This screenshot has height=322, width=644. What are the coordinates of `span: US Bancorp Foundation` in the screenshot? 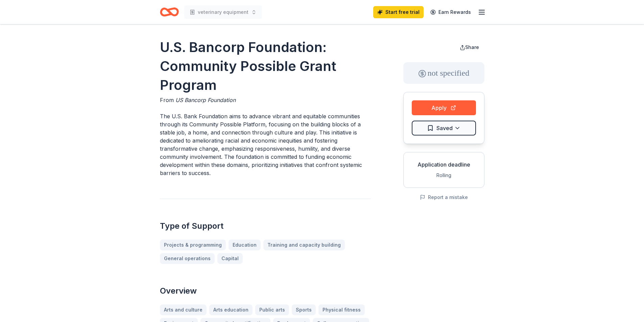 It's located at (206, 100).